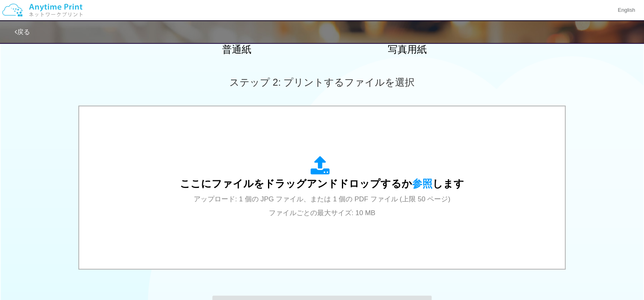 Image resolution: width=644 pixels, height=300 pixels. I want to click on span: 参照, so click(422, 183).